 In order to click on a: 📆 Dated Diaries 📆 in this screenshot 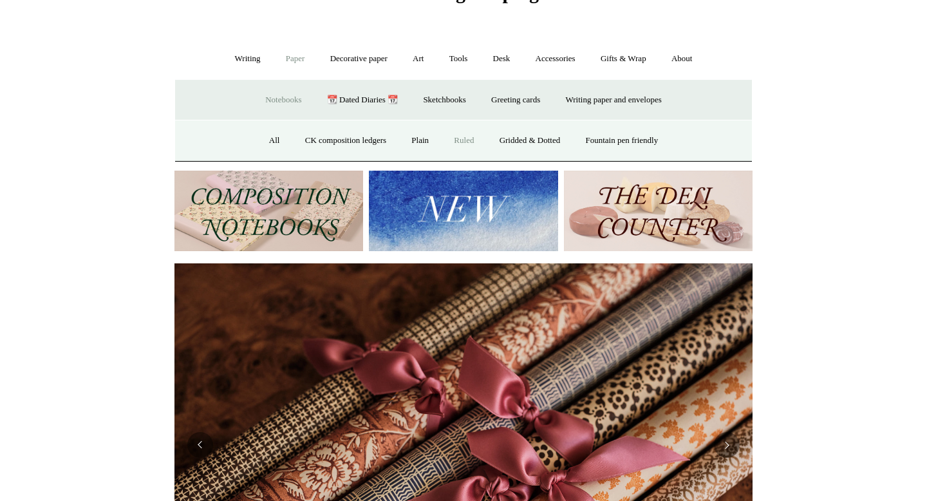, I will do `click(362, 100)`.